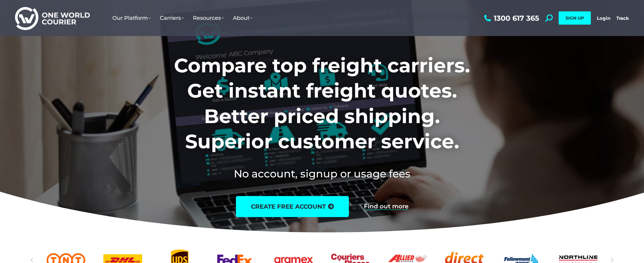  What do you see at coordinates (131, 18) in the screenshot?
I see `a: Our Platform` at bounding box center [131, 18].